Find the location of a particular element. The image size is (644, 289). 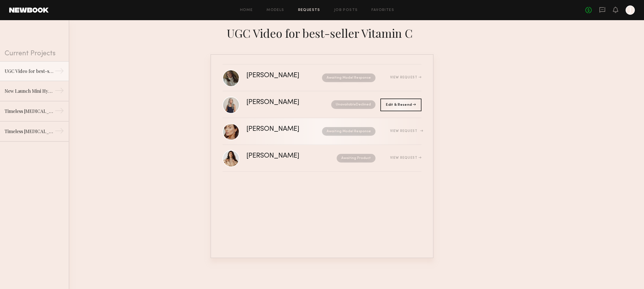

a: Requests is located at coordinates (309, 10).